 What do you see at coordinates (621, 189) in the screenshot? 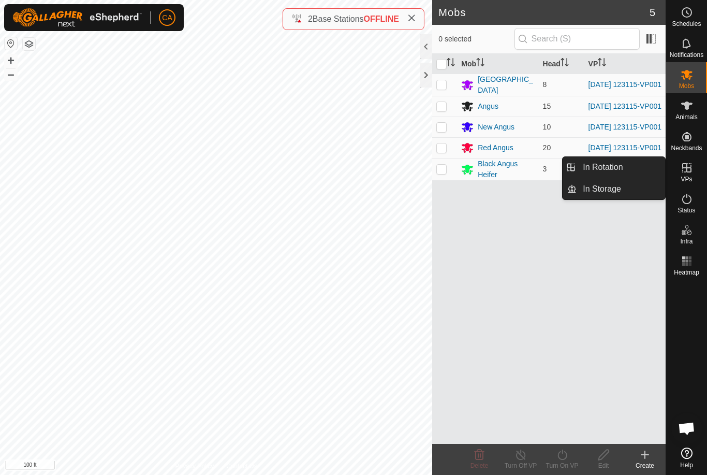
I see `a: In Storage` at bounding box center [621, 189].